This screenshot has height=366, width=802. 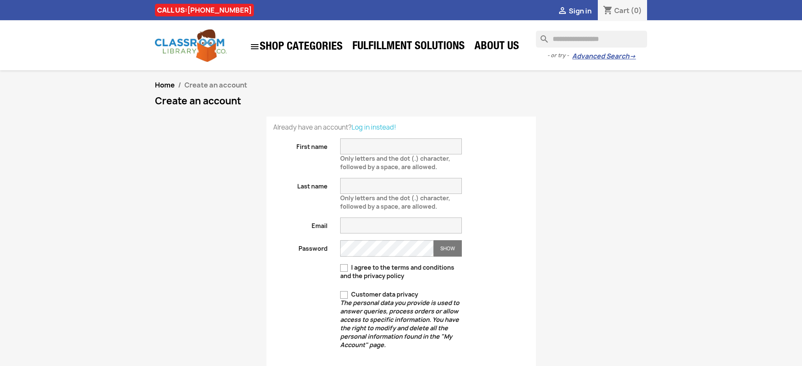 I want to click on span: Cart, so click(x=621, y=11).